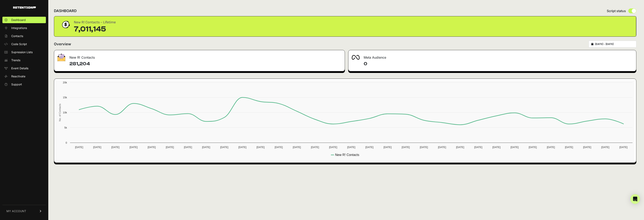  What do you see at coordinates (24, 60) in the screenshot?
I see `a: Trends` at bounding box center [24, 60].